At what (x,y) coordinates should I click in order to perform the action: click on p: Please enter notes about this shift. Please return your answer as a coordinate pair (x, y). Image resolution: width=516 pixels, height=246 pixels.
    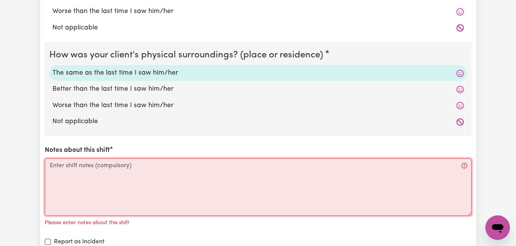
    Looking at the image, I should click on (87, 223).